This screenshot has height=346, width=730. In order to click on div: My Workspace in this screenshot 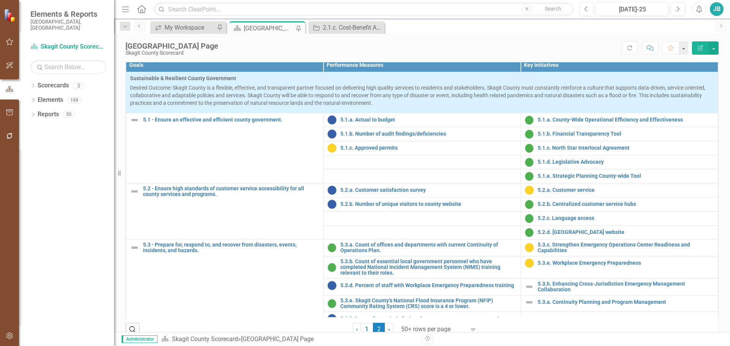, I will do `click(190, 27)`.